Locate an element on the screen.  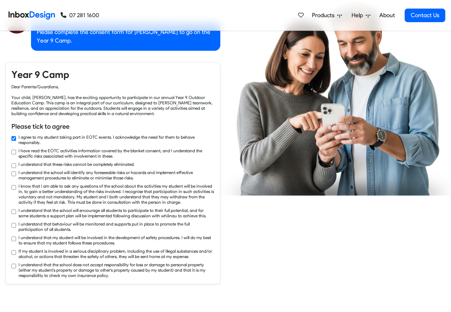
a: Products is located at coordinates (327, 15).